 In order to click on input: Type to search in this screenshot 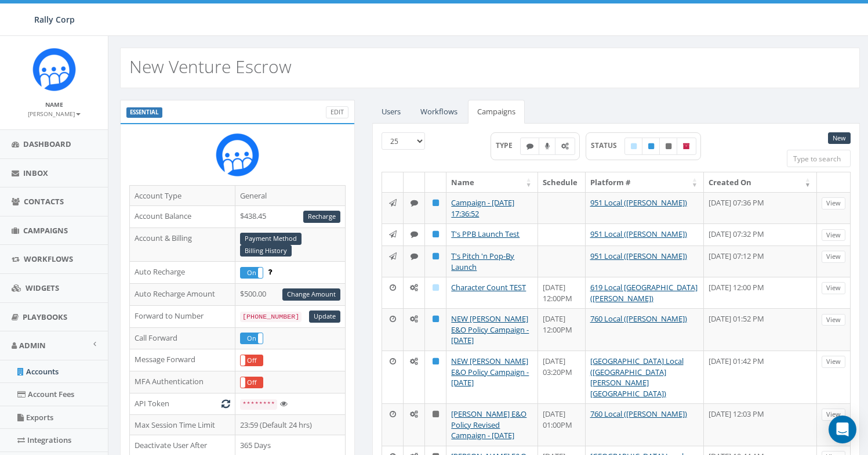, I will do `click(819, 158)`.